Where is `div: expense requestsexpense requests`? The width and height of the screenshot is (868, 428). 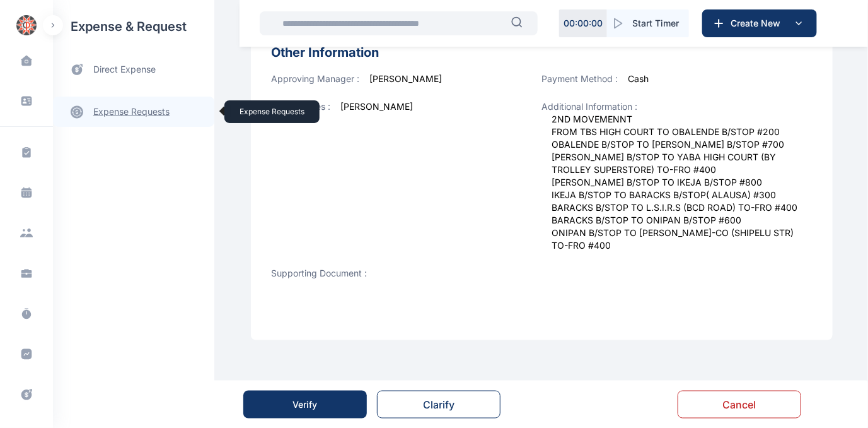
div: expense requestsexpense requests is located at coordinates (134, 107).